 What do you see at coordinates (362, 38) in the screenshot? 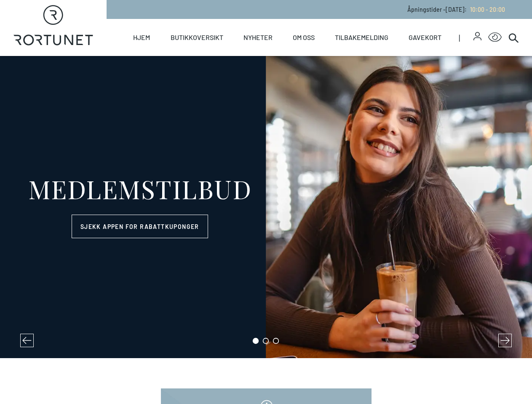
I see `a: Tilbakemelding` at bounding box center [362, 38].